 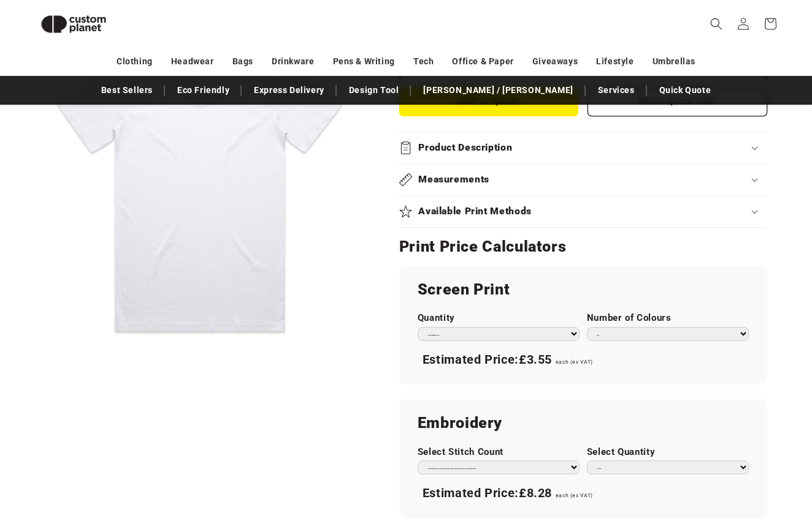 What do you see at coordinates (583, 179) in the screenshot?
I see `summary: Measurements` at bounding box center [583, 179].